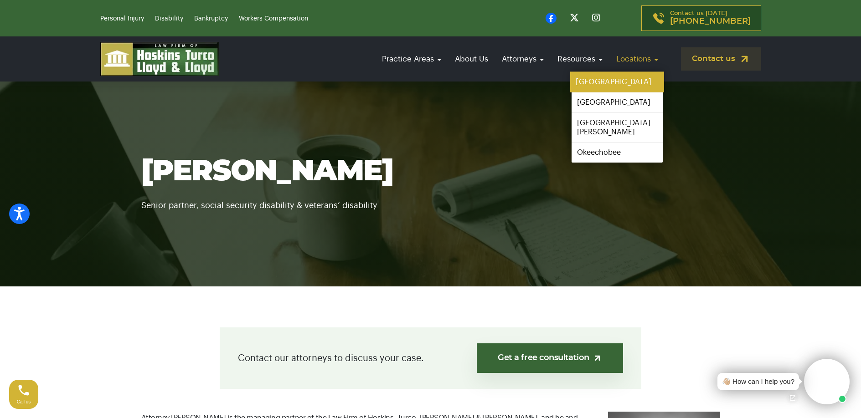  Describe the element at coordinates (411, 59) in the screenshot. I see `a: Practice Areas` at that location.